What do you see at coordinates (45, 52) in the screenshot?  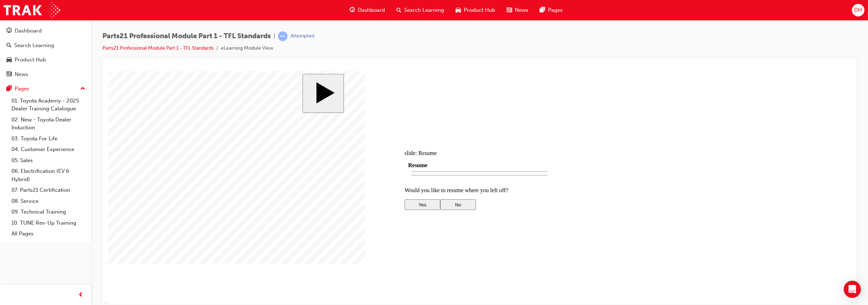 I see `button: DashboardSearch LearningProduct HubNews` at bounding box center [45, 52].